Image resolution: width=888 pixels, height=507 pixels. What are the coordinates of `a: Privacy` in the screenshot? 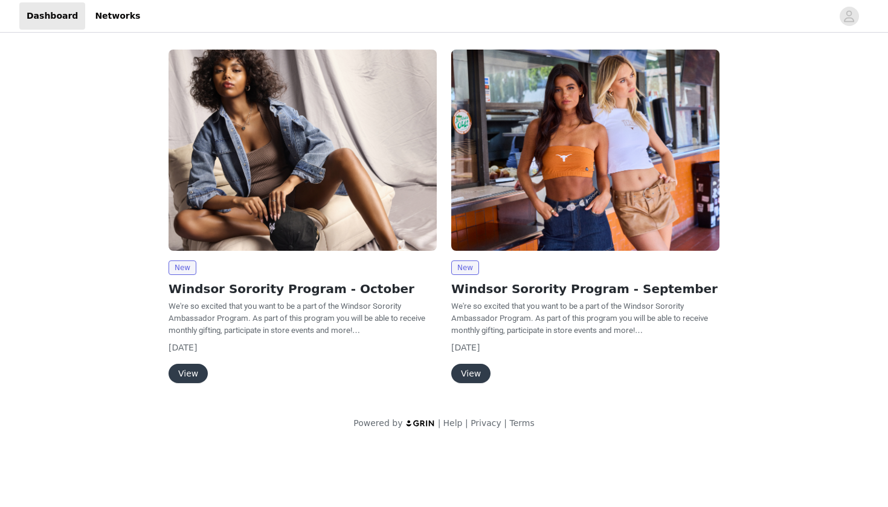 It's located at (486, 423).